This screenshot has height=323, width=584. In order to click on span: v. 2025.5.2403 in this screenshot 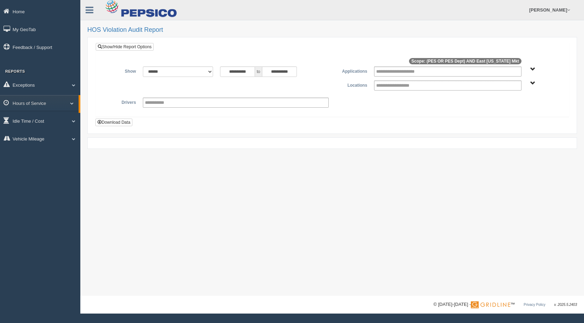, I will do `click(566, 304)`.